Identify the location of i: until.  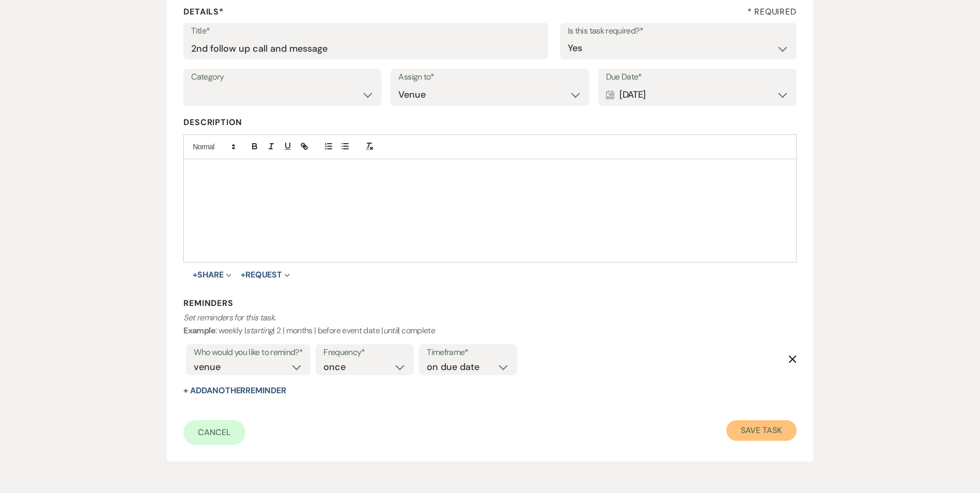
(391, 330).